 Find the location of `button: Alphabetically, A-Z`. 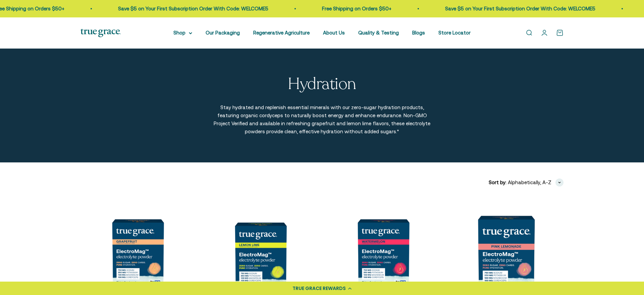

button: Alphabetically, A-Z is located at coordinates (536, 182).